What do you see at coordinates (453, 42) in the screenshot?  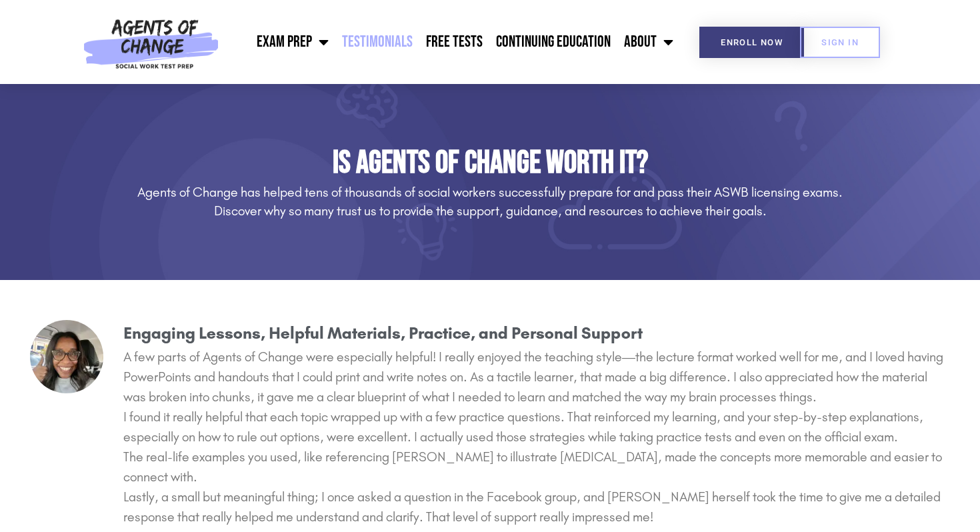 I see `nav: Menu` at bounding box center [453, 42].